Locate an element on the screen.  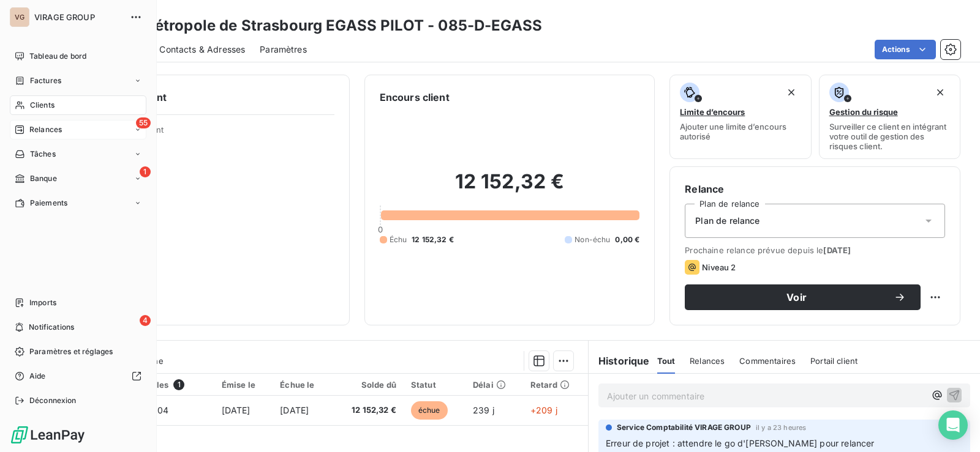
h6: Relance is located at coordinates (815, 189).